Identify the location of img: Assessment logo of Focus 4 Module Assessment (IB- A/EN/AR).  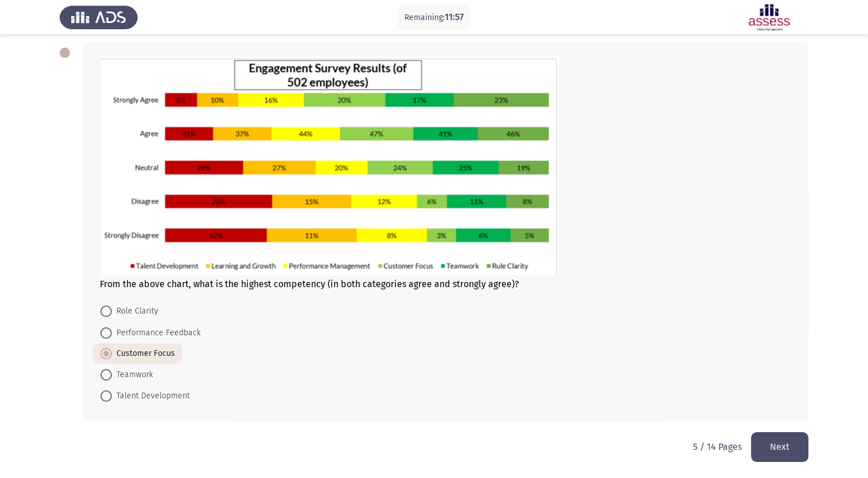
(769, 17).